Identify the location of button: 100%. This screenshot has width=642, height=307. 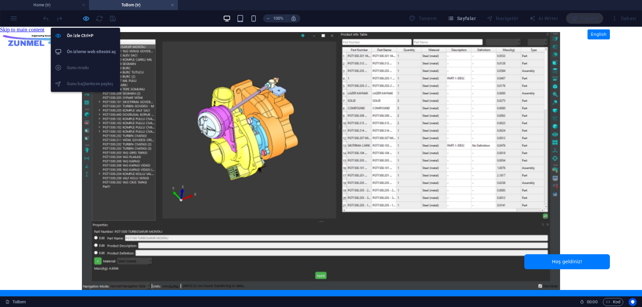
(275, 18).